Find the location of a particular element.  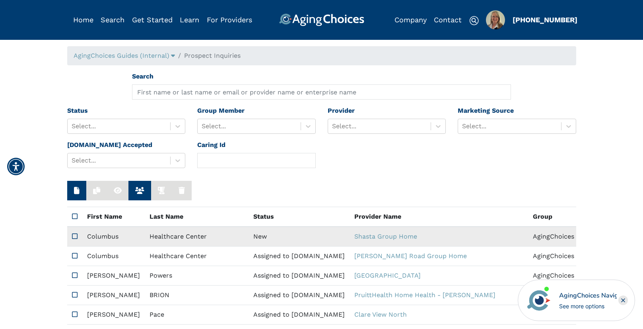

a: Get Started is located at coordinates (152, 19).